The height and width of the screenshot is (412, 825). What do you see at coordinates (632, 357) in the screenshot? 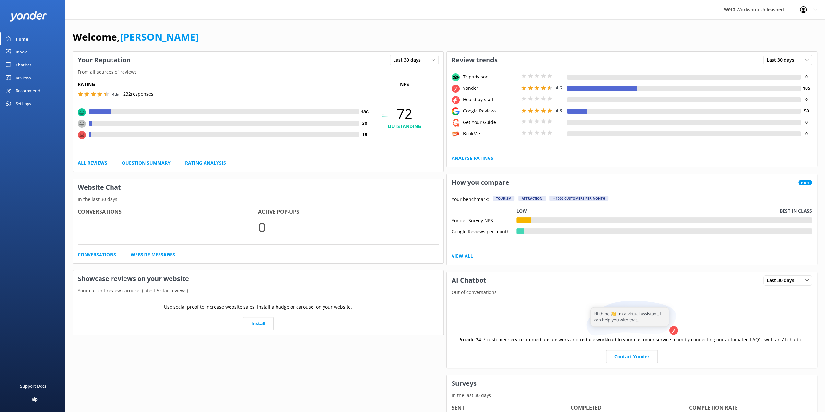
I see `a: Contact Yonder` at bounding box center [632, 357].